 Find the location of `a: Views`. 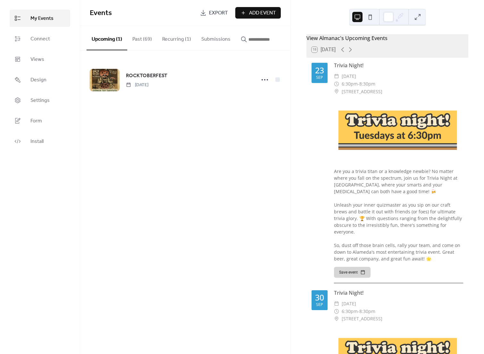

a: Views is located at coordinates (40, 59).